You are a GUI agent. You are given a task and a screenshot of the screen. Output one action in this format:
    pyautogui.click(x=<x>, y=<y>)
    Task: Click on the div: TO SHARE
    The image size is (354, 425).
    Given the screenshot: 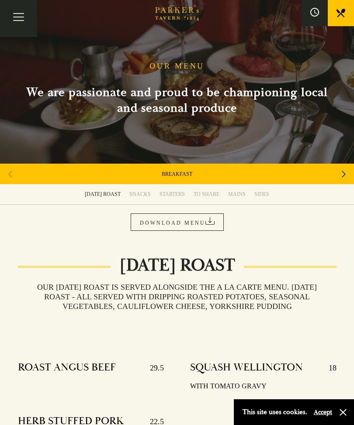 What is the action you would take?
    pyautogui.click(x=206, y=194)
    